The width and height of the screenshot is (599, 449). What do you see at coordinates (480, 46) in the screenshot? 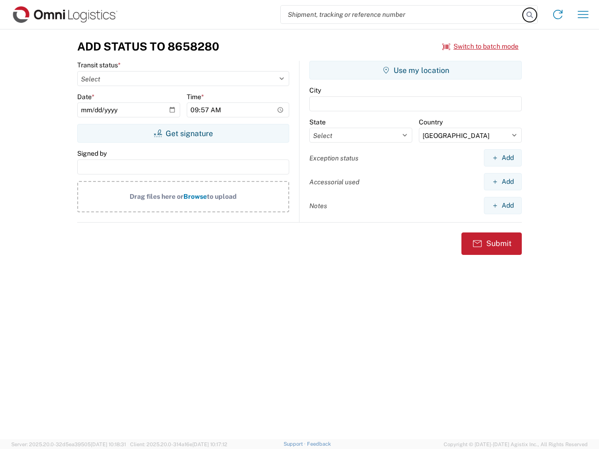
I see `button: Switch to batch mode` at bounding box center [480, 46].